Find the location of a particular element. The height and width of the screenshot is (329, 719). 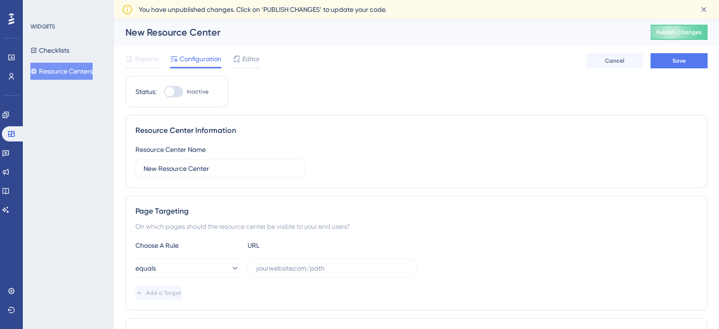

div: Choose A Rule is located at coordinates (188, 246).